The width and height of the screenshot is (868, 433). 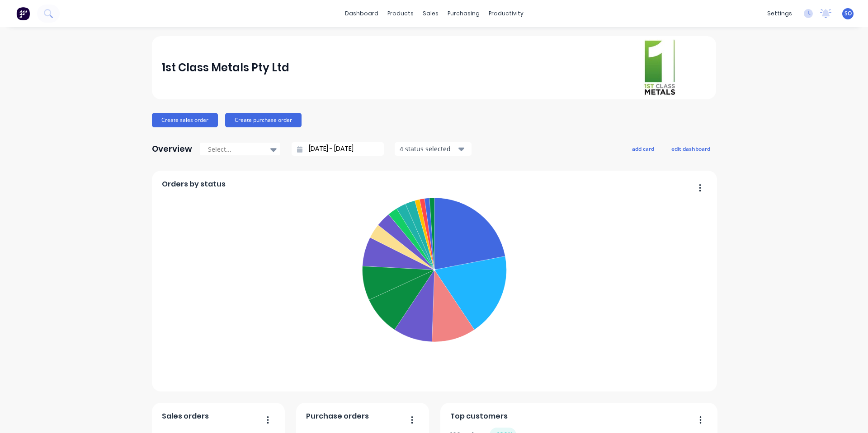 I want to click on div: sales, so click(x=431, y=13).